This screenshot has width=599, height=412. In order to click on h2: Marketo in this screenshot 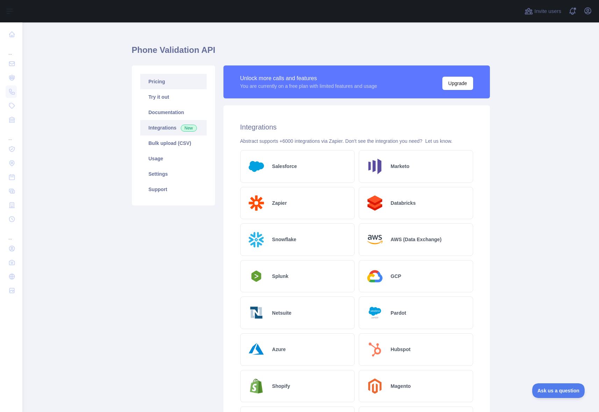, I will do `click(400, 166)`.